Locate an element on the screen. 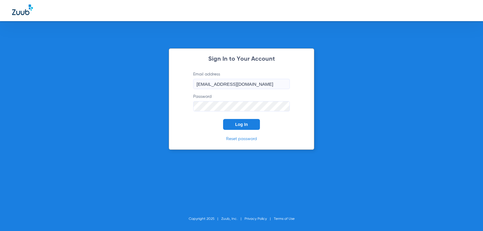 The image size is (483, 231). label: Password is located at coordinates (242, 102).